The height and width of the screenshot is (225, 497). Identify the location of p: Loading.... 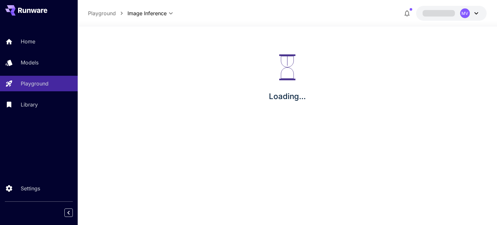
(287, 96).